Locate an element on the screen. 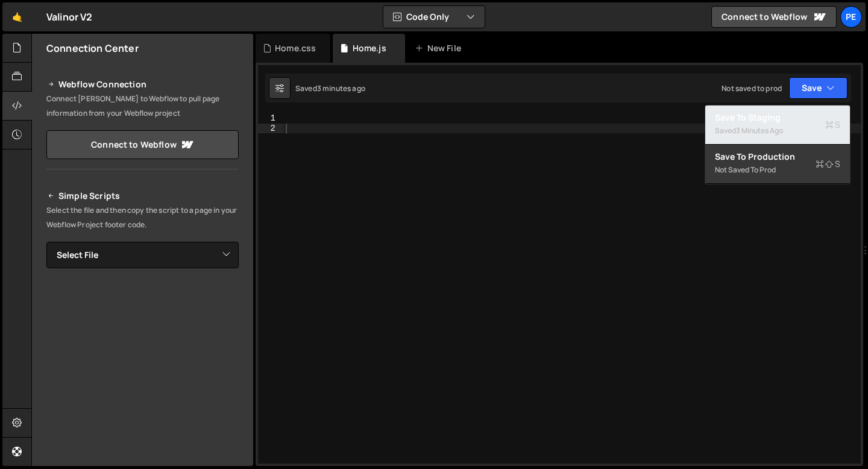 This screenshot has width=868, height=469. div: Save to Staging is located at coordinates (778, 118).